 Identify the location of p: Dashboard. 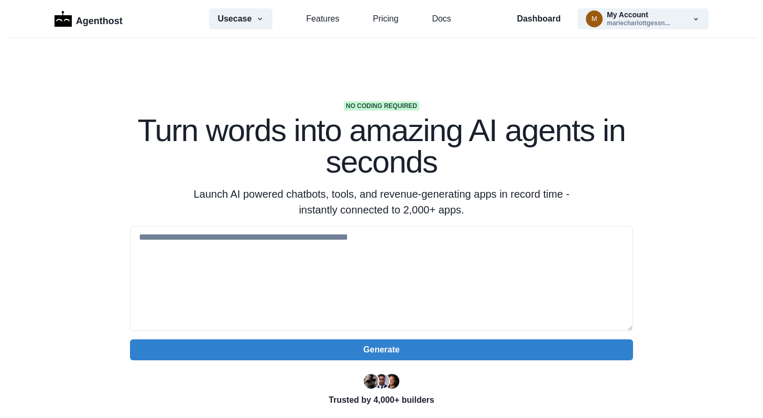
(539, 19).